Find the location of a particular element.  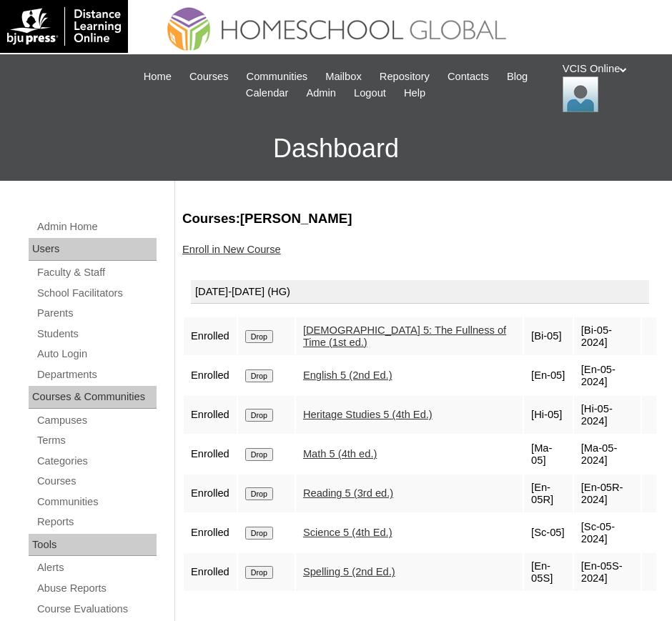

div: Users is located at coordinates (92, 250).